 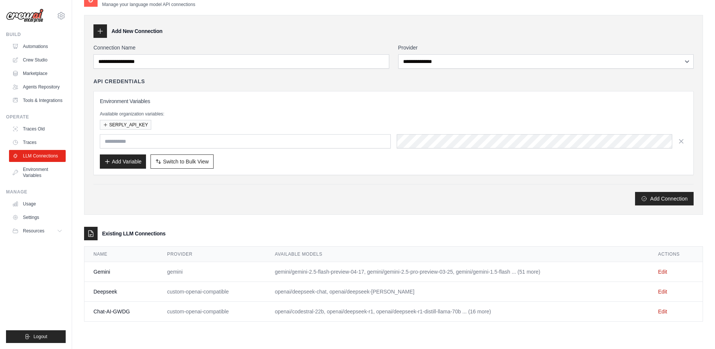 I want to click on a: Settings, so click(x=37, y=218).